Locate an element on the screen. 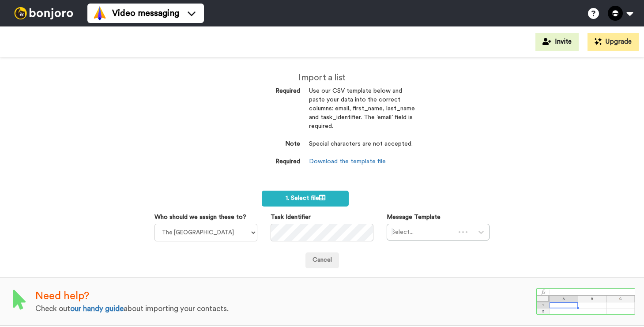  dd: Special characters are not accepted. is located at coordinates (362, 148).